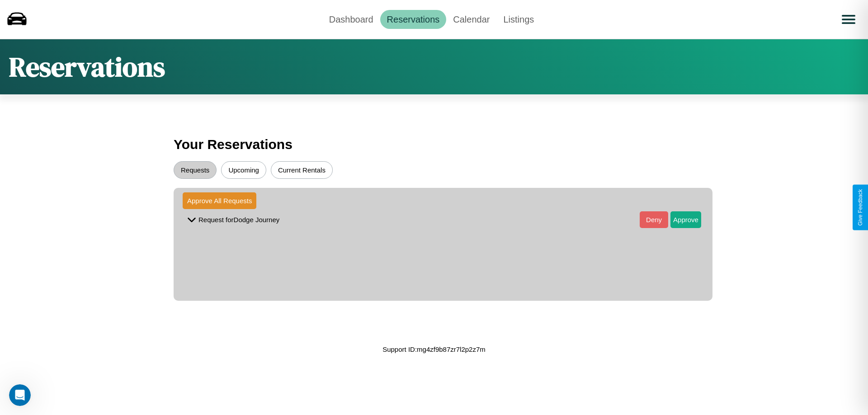 This screenshot has height=415, width=868. I want to click on p: Support ID: mg4zf9b87zr7l2p2z7m, so click(434, 349).